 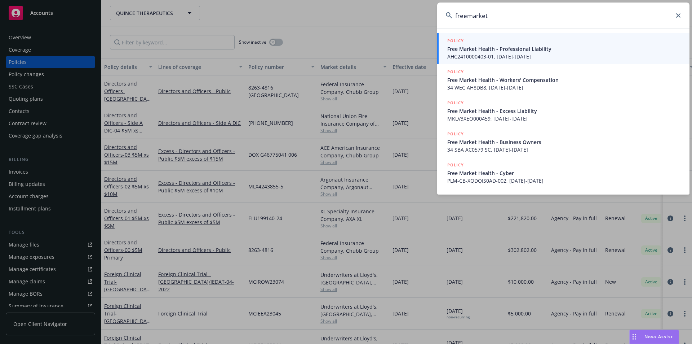 I want to click on span: Nova Assist, so click(x=659, y=336).